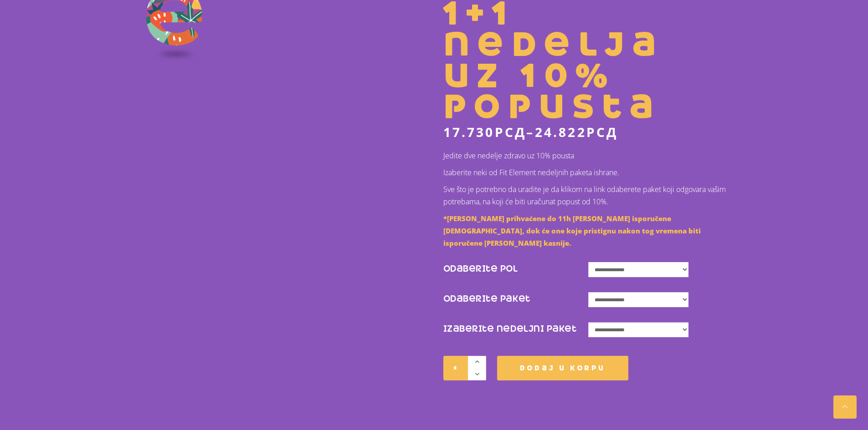  What do you see at coordinates (587, 196) in the screenshot?
I see `p: Sve što je potrebno da uradite je da klikom na link odaberete paket koji odgovara vašim potrebama...` at bounding box center [587, 196].